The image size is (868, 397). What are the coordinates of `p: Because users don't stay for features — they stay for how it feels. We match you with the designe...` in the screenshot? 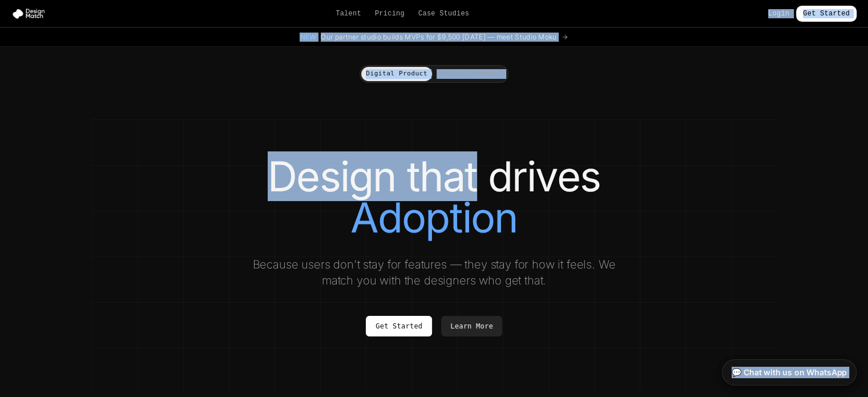 It's located at (434, 272).